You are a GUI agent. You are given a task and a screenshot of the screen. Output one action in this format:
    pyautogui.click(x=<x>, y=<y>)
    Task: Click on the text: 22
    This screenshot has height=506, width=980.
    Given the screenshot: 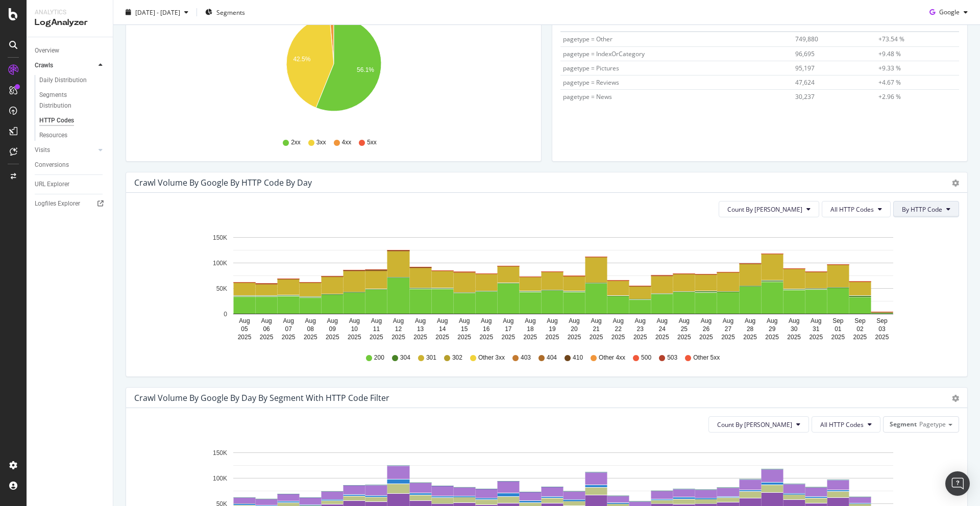 What is the action you would take?
    pyautogui.click(x=618, y=329)
    